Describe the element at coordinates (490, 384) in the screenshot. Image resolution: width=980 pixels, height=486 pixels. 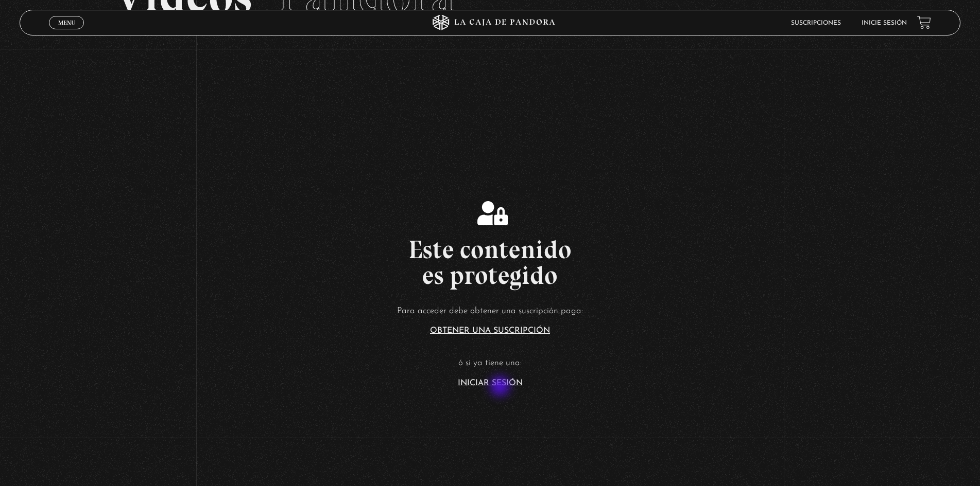
I see `a: Iniciar Sesión` at that location.